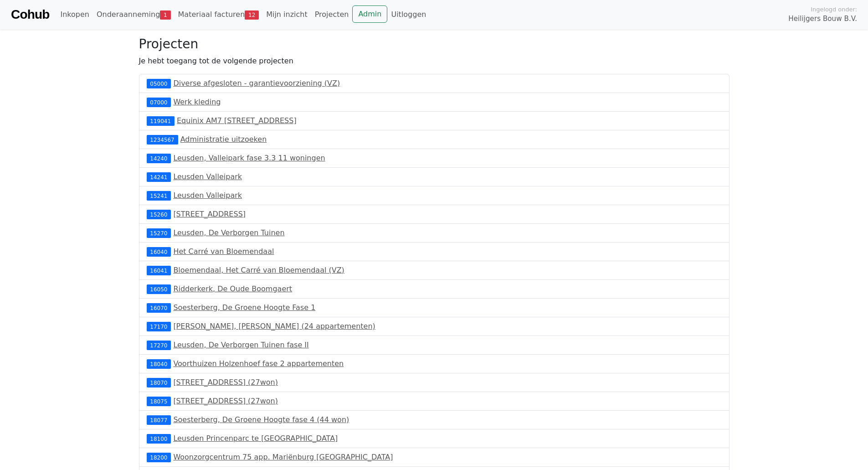 Image resolution: width=868 pixels, height=470 pixels. I want to click on div: 14241, so click(159, 177).